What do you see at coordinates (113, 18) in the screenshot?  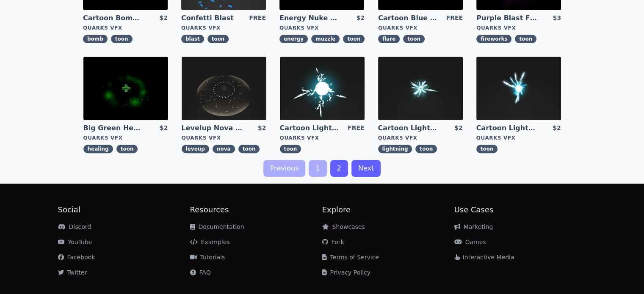 I see `a: Cartoon Bomb Fuse` at bounding box center [113, 18].